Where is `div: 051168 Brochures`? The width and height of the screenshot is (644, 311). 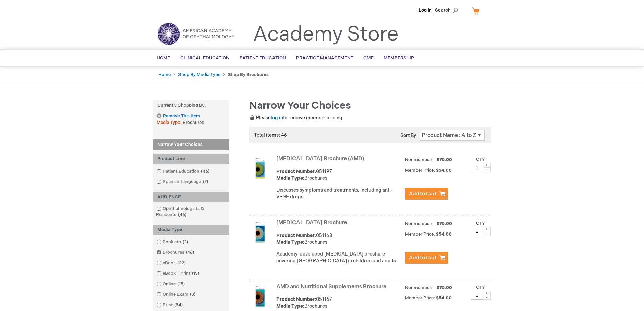
div: 051168 Brochures is located at coordinates (339, 238).